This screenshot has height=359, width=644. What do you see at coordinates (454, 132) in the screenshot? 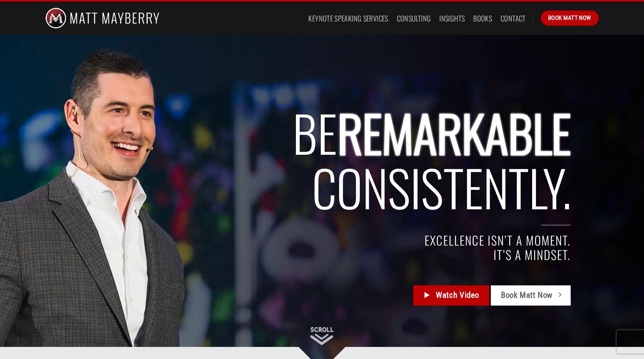
I see `span: REMARKABLE` at bounding box center [454, 132].